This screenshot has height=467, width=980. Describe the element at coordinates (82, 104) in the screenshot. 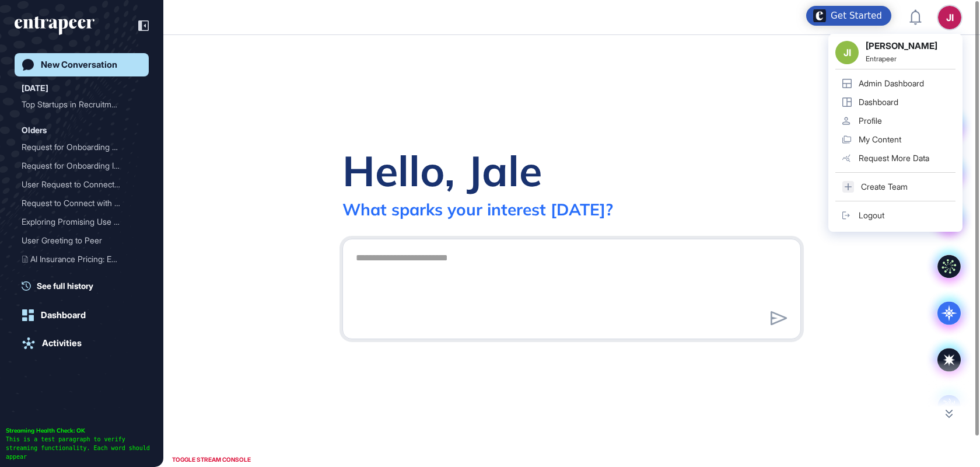

I see `div: Top Startups in Recruitment Technology` at that location.